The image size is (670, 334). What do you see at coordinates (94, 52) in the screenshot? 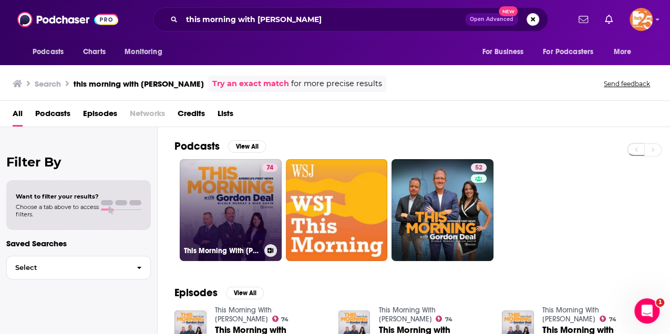
I see `a: Charts` at bounding box center [94, 52].